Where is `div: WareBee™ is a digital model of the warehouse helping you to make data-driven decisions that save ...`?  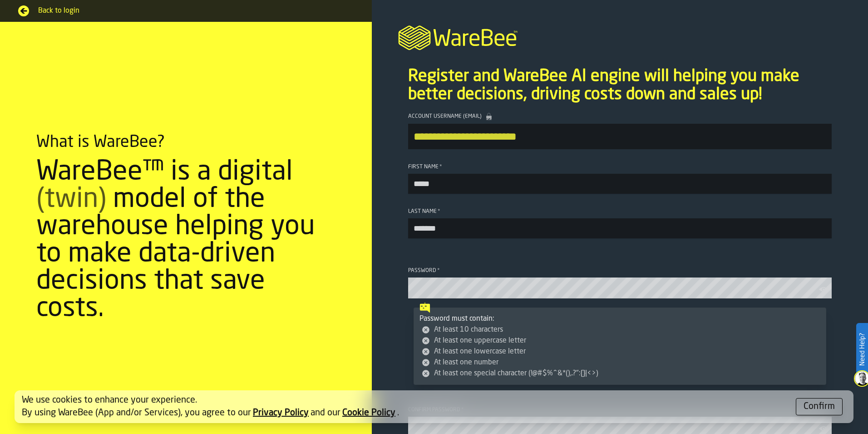 div: WareBee™ is a digital model of the warehouse helping you to make data-driven decisions that save ... is located at coordinates (186, 240).